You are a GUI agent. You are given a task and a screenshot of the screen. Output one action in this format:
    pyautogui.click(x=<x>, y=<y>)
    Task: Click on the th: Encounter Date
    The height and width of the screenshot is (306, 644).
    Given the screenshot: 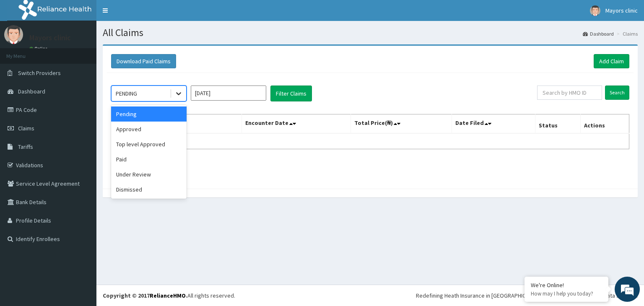 What is the action you would take?
    pyautogui.click(x=296, y=124)
    